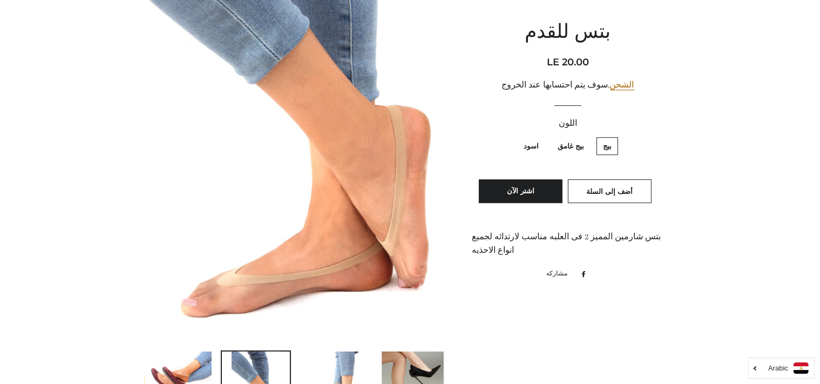 Image resolution: width=820 pixels, height=384 pixels. I want to click on label: بيج غامق, so click(571, 146).